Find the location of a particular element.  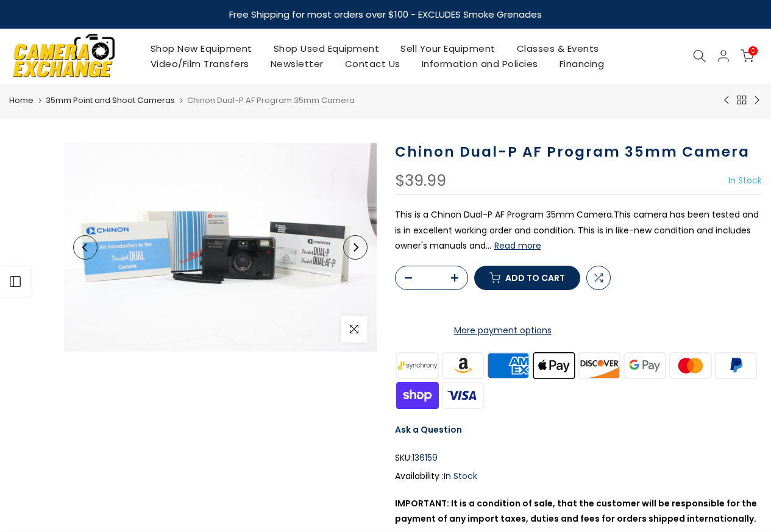

h1: Chinon Dual-P AF Program 35mm Camera is located at coordinates (578, 152).